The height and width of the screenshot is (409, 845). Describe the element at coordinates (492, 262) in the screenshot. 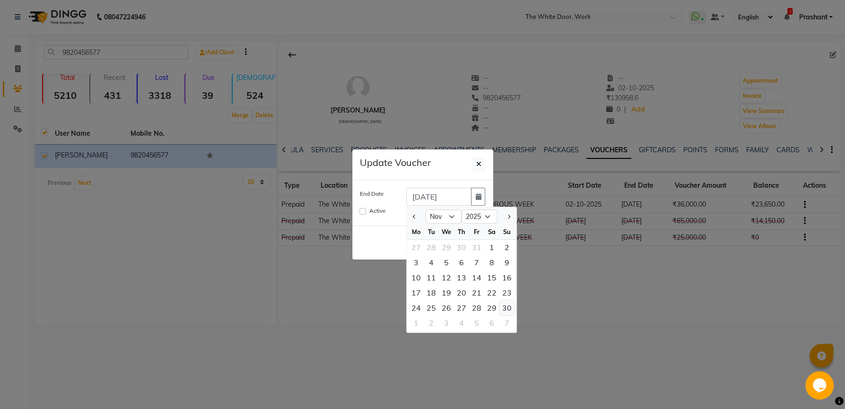

I see `div: Saturday, November 8, 2025` at that location.